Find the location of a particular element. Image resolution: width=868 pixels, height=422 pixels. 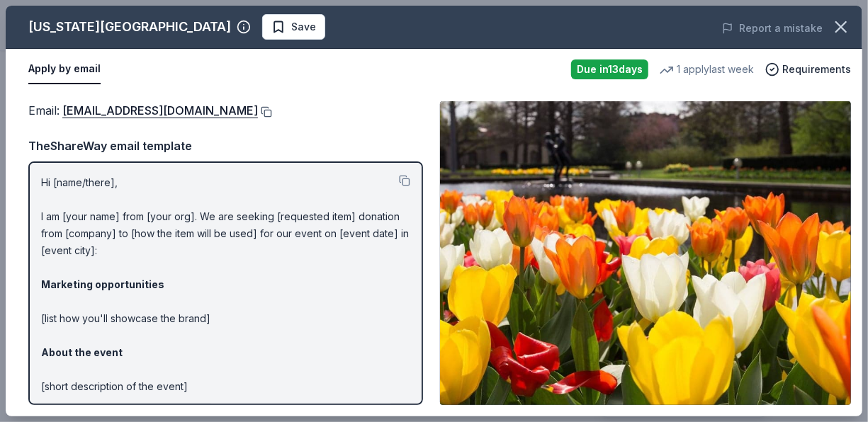

strong: Marketing opportunities is located at coordinates (103, 284).